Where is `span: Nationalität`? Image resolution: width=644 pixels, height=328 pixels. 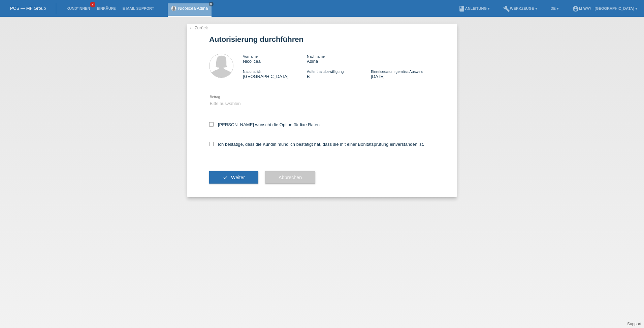 span: Nationalität is located at coordinates (252, 71).